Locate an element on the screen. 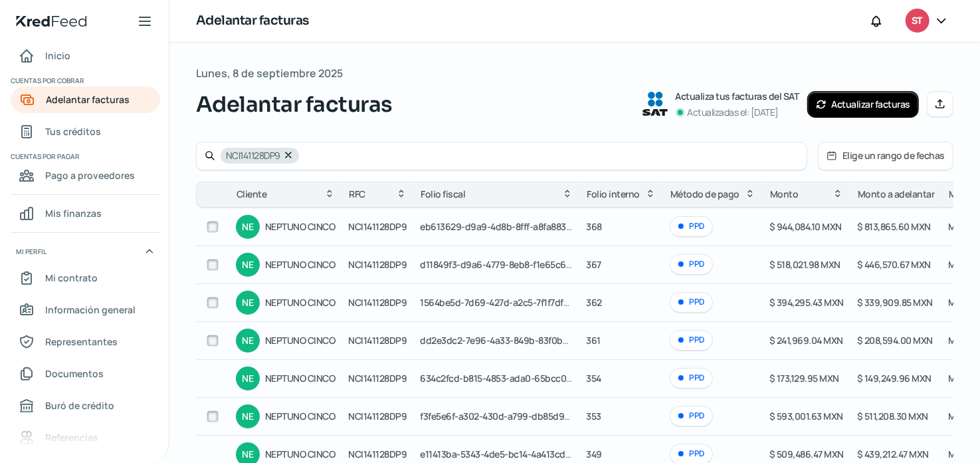  span: 634c2fcd-b815-4853-ada0-65bcc03c7a83 is located at coordinates (508, 378).